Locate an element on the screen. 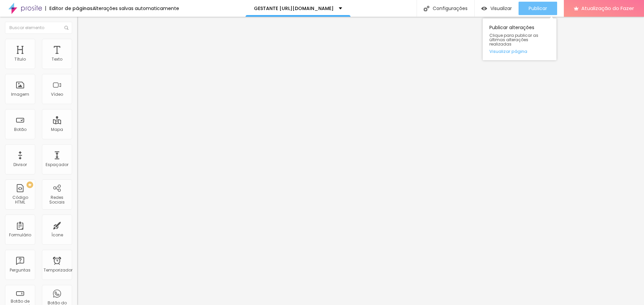 This screenshot has width=644, height=305. a: Visualizar página is located at coordinates (519, 51).